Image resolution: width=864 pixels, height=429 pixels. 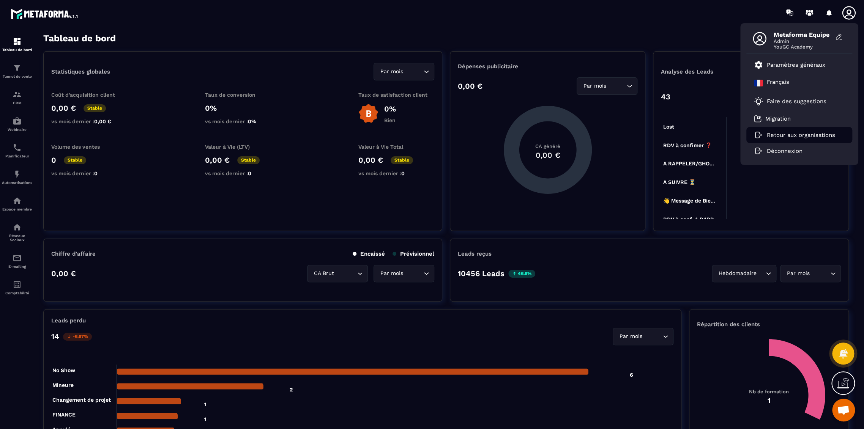 I want to click on p: 46.6%, so click(x=522, y=274).